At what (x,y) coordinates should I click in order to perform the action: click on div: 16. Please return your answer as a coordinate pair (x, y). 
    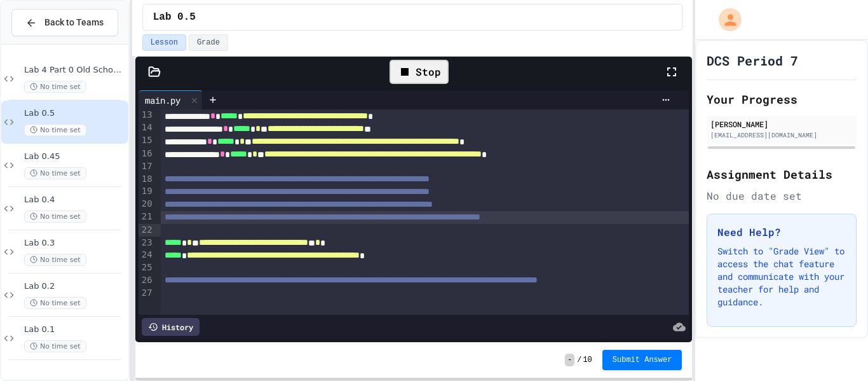
    Looking at the image, I should click on (146, 154).